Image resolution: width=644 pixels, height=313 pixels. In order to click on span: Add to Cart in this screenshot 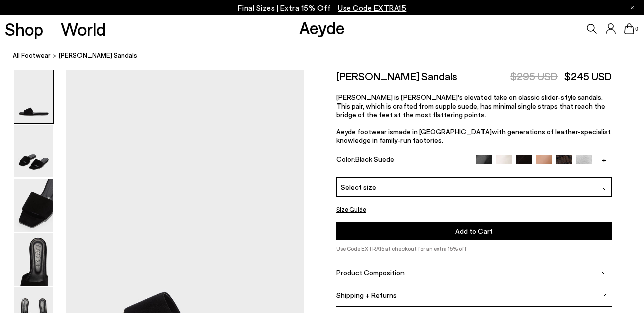, I will do `click(474, 231)`.